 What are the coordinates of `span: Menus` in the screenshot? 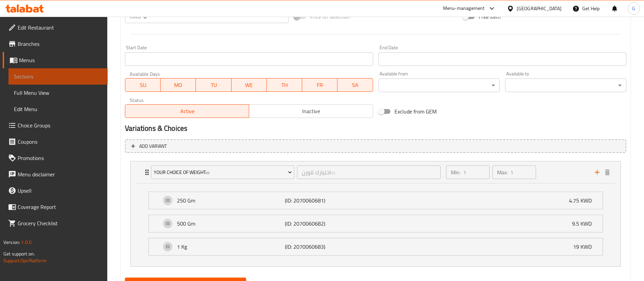 It's located at (60, 60).